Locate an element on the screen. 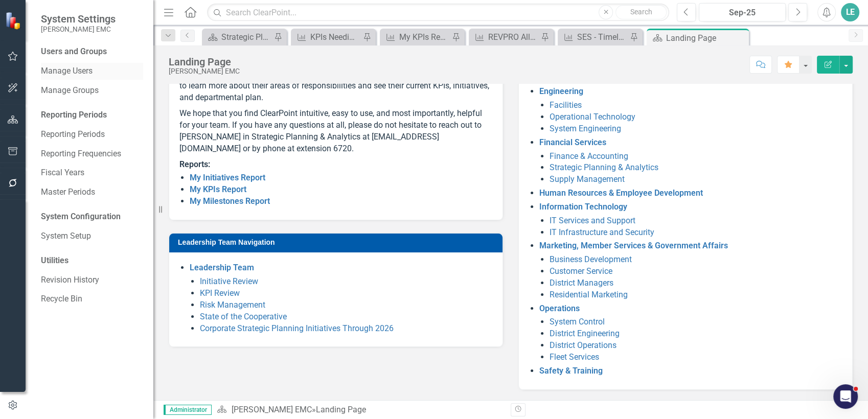 This screenshot has width=868, height=419. a: Fleet Services is located at coordinates (574, 356).